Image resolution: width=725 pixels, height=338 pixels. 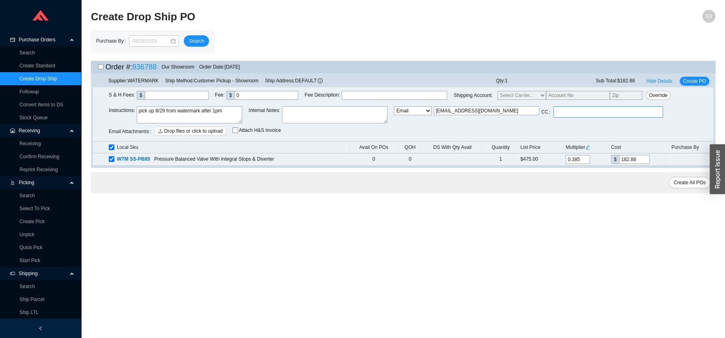 I want to click on a: Stock Queue, so click(x=33, y=118).